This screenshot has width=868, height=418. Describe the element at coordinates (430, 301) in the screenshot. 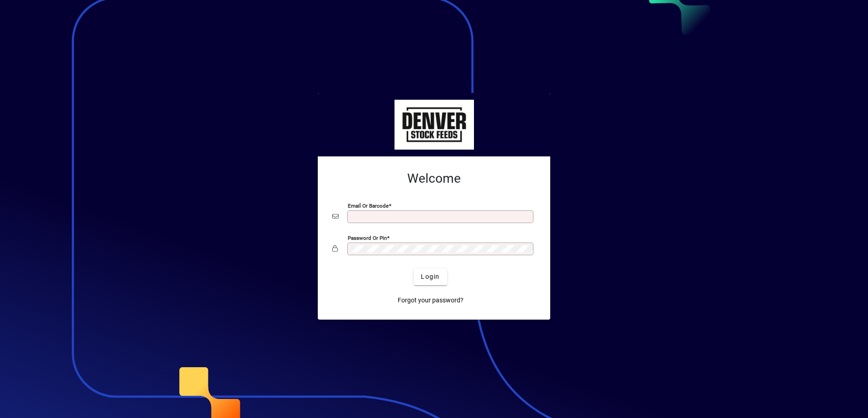

I see `a: Forgot your password?` at that location.